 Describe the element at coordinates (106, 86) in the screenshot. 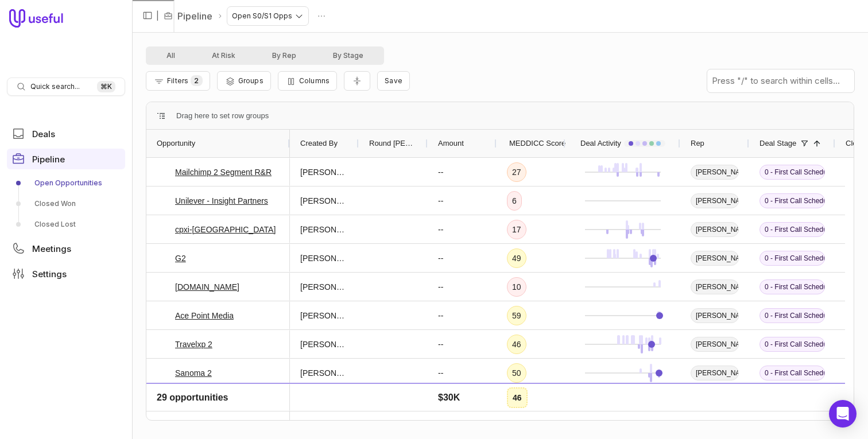

I see `kbd: ⌘ K` at that location.